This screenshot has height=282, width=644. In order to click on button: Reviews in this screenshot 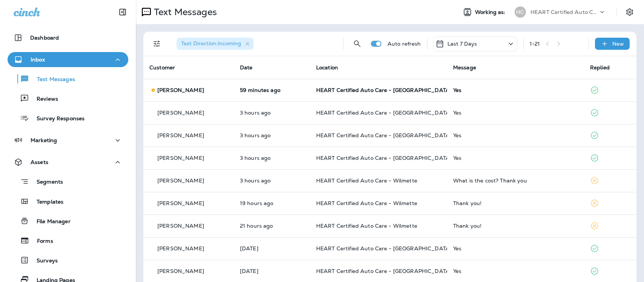, I will do `click(68, 98)`.